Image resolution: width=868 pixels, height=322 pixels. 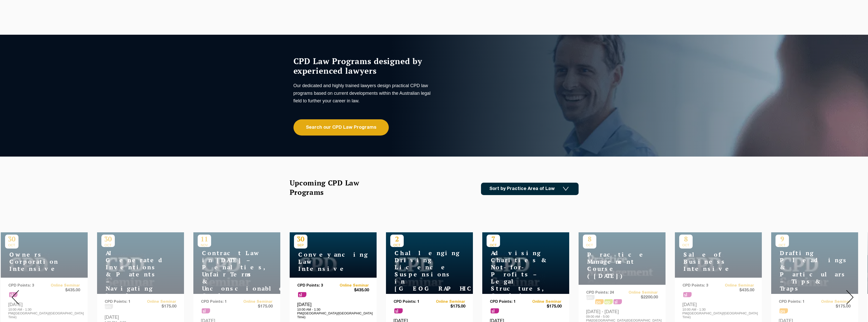 I want to click on p: 2, so click(x=397, y=239).